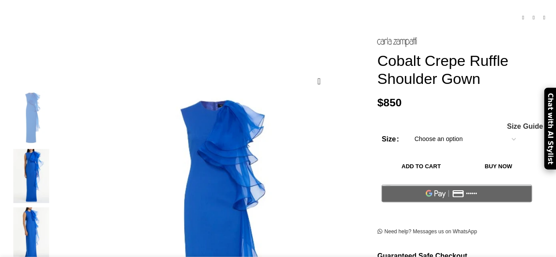 Image resolution: width=556 pixels, height=257 pixels. What do you see at coordinates (397, 42) in the screenshot?
I see `img: Carla Zampatti` at bounding box center [397, 42].